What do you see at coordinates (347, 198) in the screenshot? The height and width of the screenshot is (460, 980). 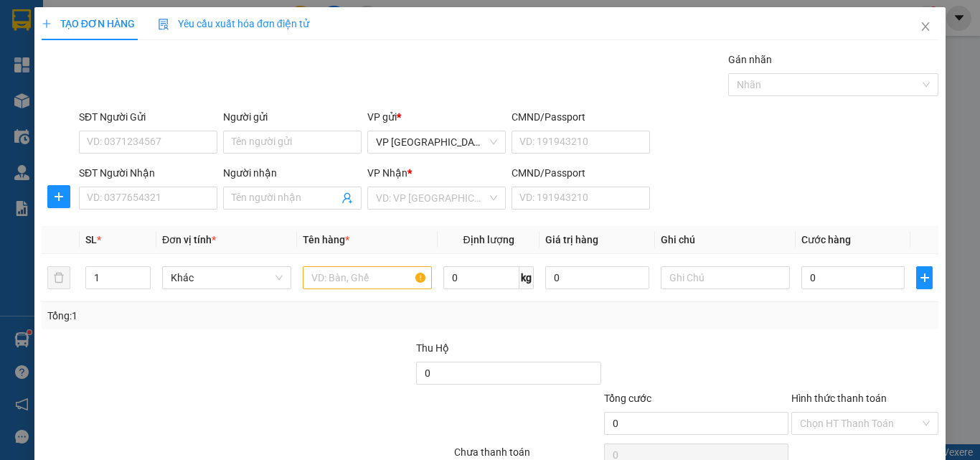 I see `span: user-add` at bounding box center [347, 198].